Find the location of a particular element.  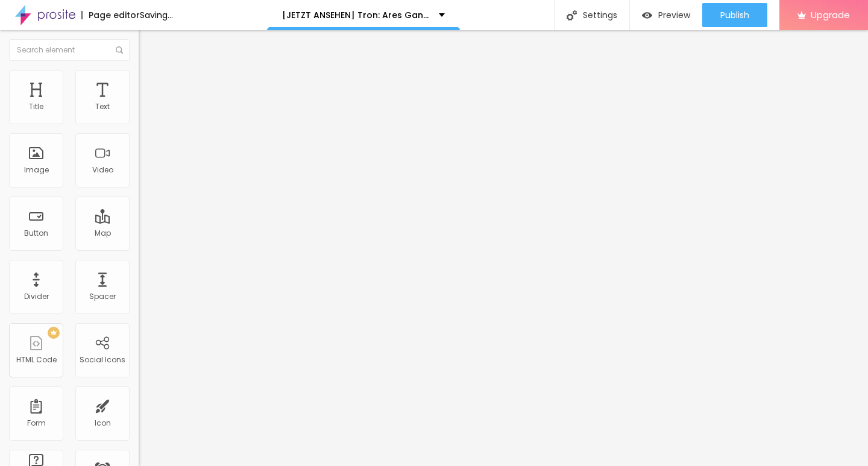

div: Saving... is located at coordinates (156, 15).